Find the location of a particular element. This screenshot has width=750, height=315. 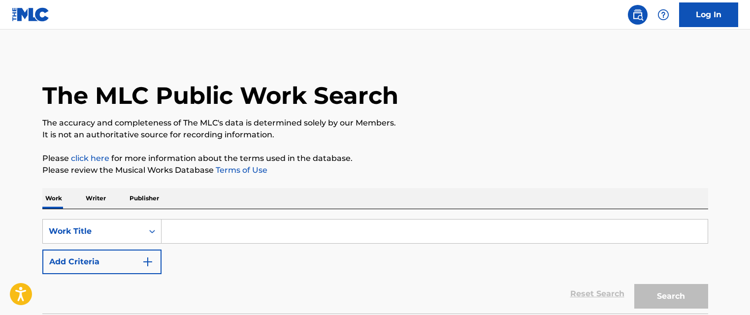

p: Please for more information about the terms used in the database. is located at coordinates (375, 159).